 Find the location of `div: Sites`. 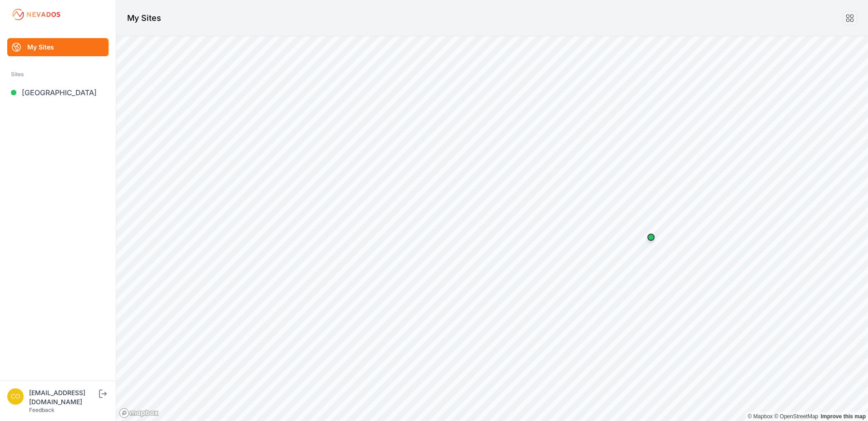

div: Sites is located at coordinates (57, 74).